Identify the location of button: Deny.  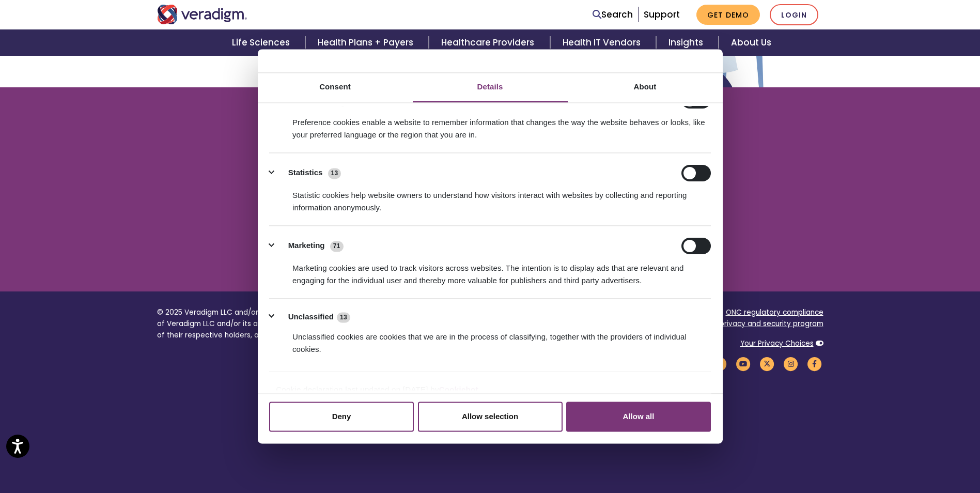
(341, 416).